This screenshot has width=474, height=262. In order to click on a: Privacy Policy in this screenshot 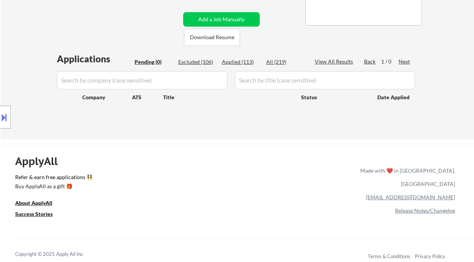, I will do `click(430, 256)`.